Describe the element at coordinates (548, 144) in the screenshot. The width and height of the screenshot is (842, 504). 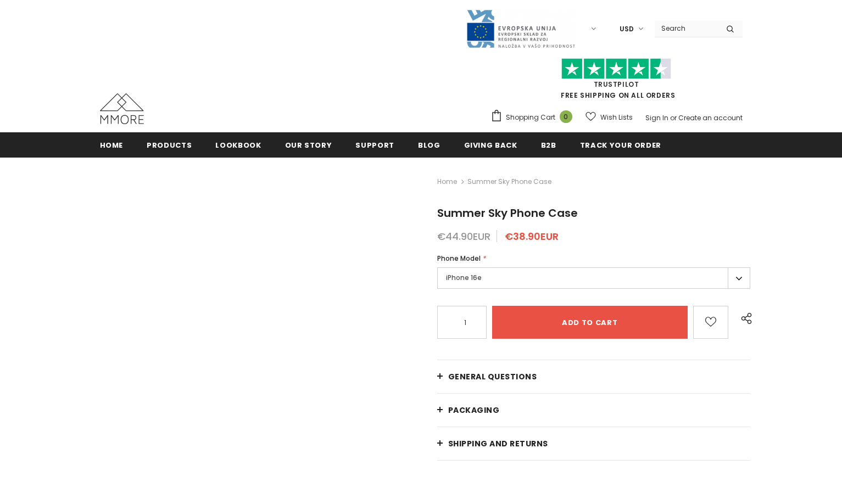
I see `a: B2B` at that location.